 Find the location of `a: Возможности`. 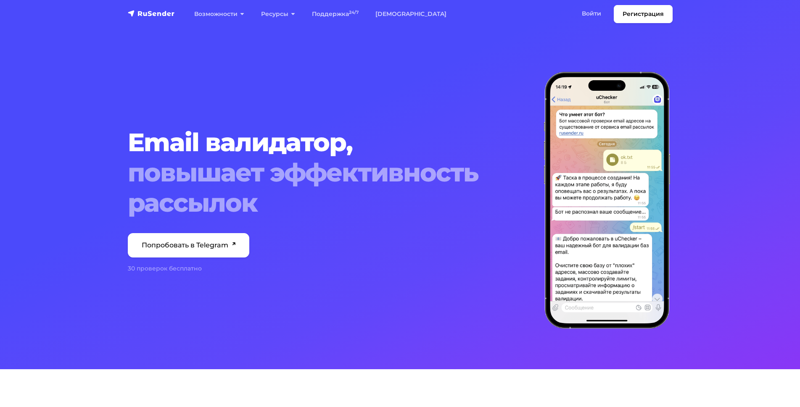

a: Возможности is located at coordinates (219, 14).